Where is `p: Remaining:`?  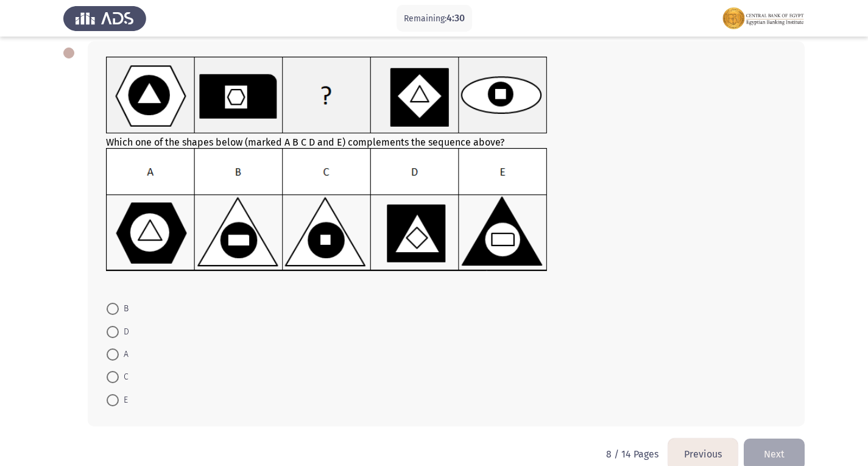 p: Remaining: is located at coordinates (434, 18).